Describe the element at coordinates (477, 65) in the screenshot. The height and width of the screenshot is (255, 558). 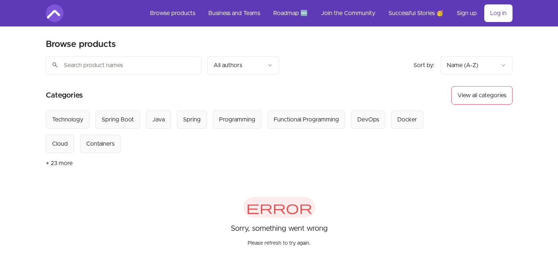
I see `button: Product sort options` at that location.